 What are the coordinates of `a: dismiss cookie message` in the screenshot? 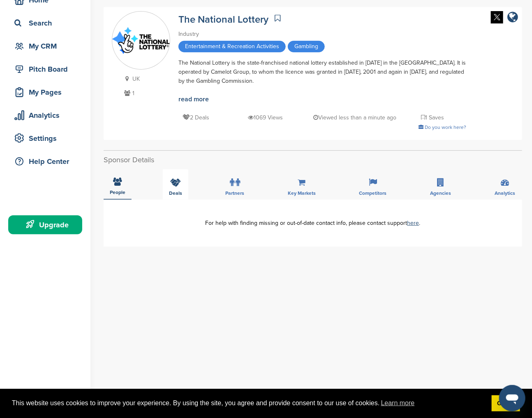 It's located at (506, 403).